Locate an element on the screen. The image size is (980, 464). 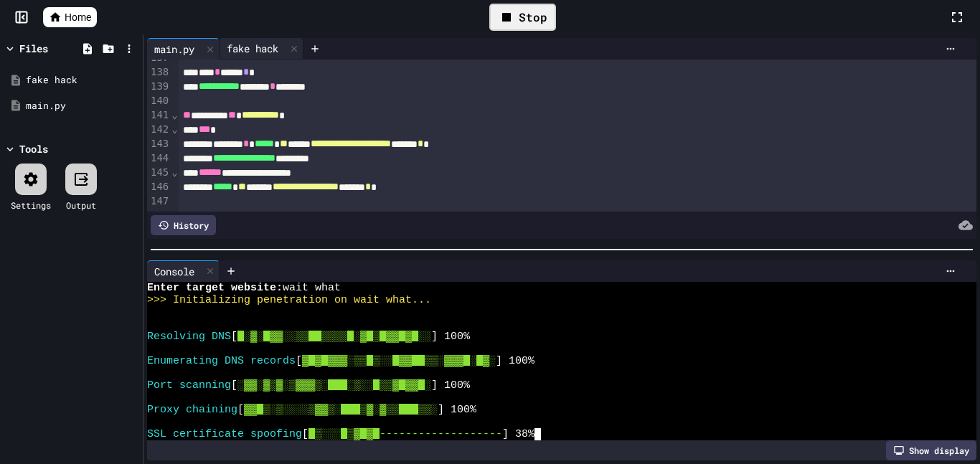
span: Port scanning is located at coordinates (189, 385).